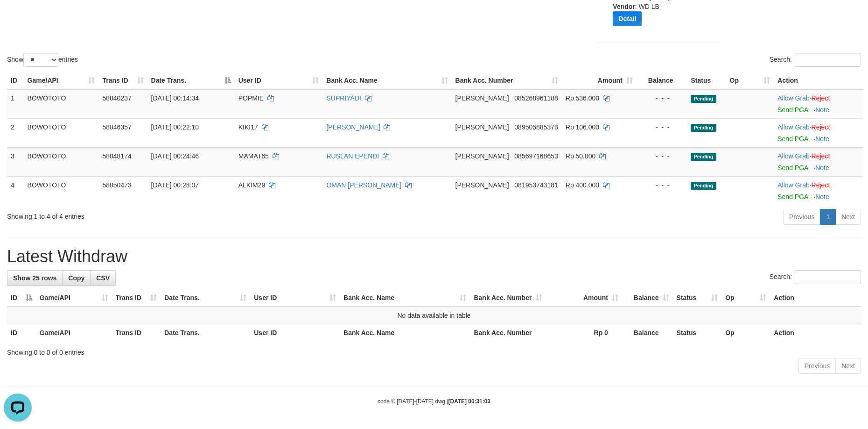 This screenshot has height=429, width=868. I want to click on th: Date Trans.: activate to sort column descending, so click(191, 80).